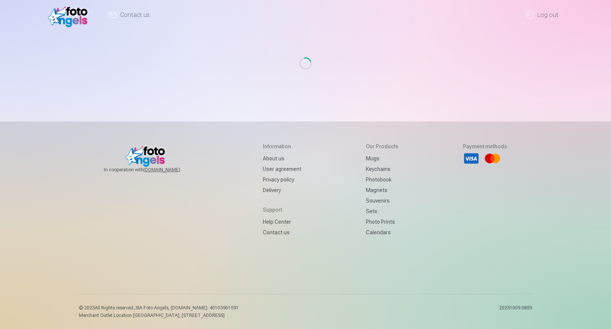 This screenshot has width=611, height=329. What do you see at coordinates (151, 170) in the screenshot?
I see `span: In cooperation with` at bounding box center [151, 170].